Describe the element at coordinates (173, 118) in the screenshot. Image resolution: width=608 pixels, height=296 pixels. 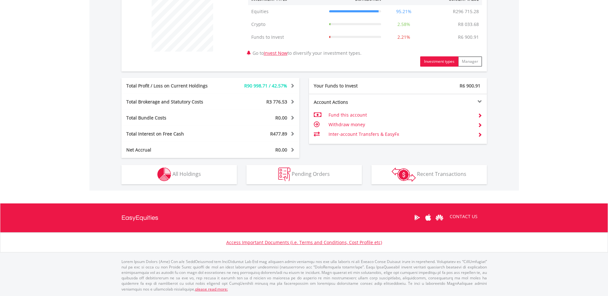
I see `div: Total Bundle Costs` at that location.